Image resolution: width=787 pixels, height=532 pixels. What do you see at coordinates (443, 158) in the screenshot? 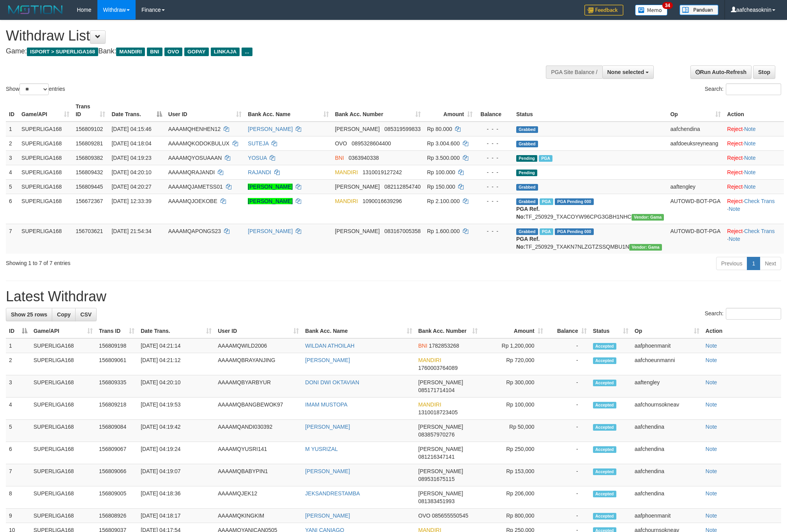
I see `span: Rp 3.500.000` at bounding box center [443, 158].